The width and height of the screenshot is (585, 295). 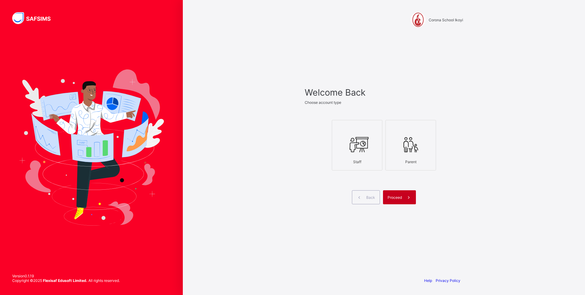 I want to click on span: Corona School Ikoyi, so click(x=446, y=20).